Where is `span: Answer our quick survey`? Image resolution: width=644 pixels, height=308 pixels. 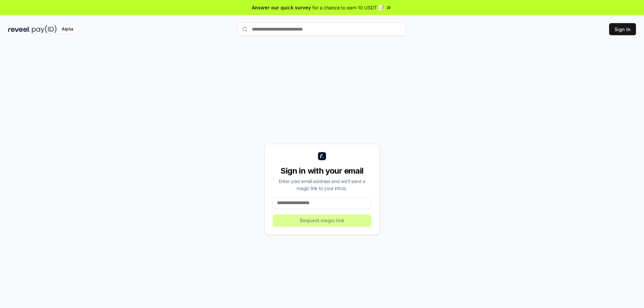 span: Answer our quick survey is located at coordinates (281, 8).